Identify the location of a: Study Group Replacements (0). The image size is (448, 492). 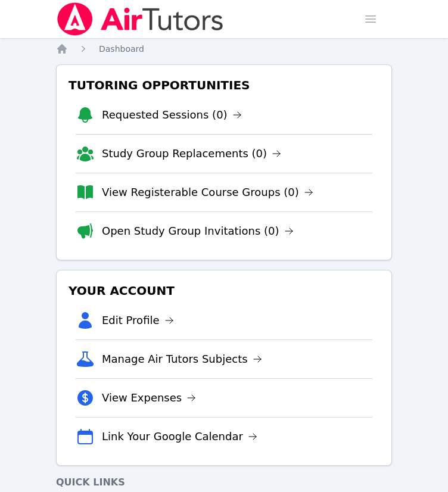
(191, 154).